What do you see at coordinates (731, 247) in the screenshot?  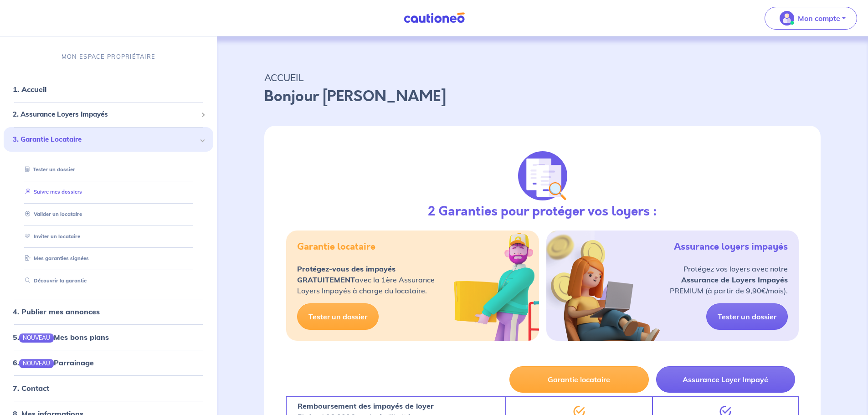 I see `h5: Assurance loyers impayés` at bounding box center [731, 247].